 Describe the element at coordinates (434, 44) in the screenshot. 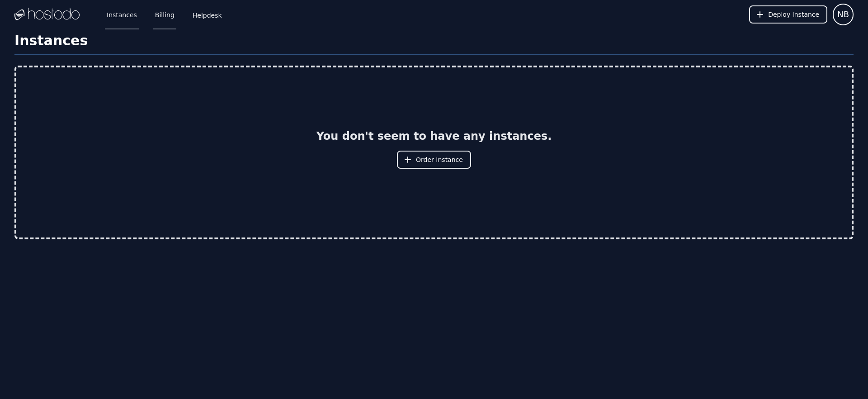

I see `h1: Instances` at that location.